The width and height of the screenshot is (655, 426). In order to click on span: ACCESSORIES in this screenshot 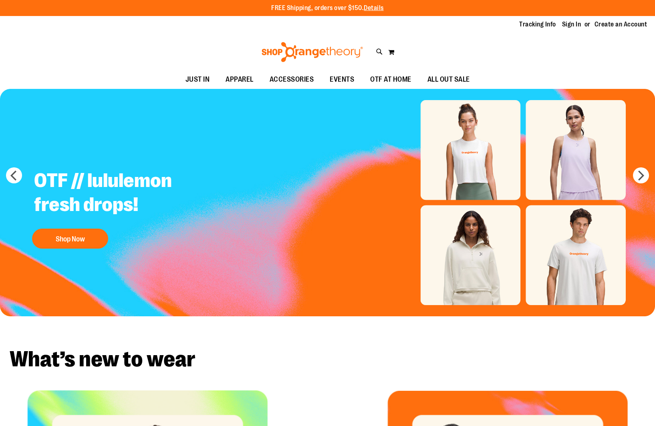, I will do `click(292, 79)`.